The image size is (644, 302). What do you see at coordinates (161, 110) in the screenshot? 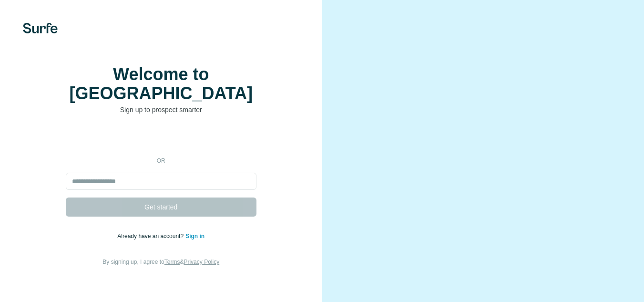
I see `p: Sign up to prospect smarter` at bounding box center [161, 110].